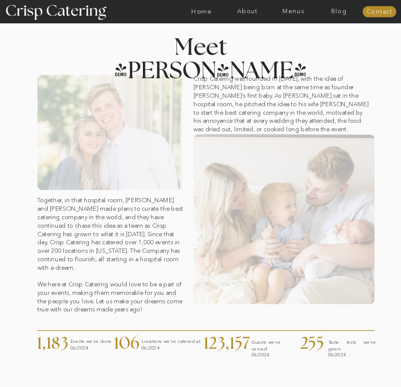 This screenshot has width=401, height=387. I want to click on a: Blog, so click(339, 12).